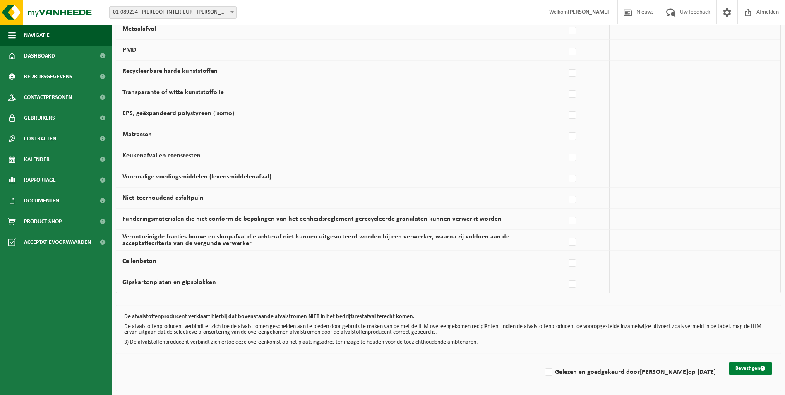  I want to click on label: Recycleerbare harde kunststoffen, so click(170, 71).